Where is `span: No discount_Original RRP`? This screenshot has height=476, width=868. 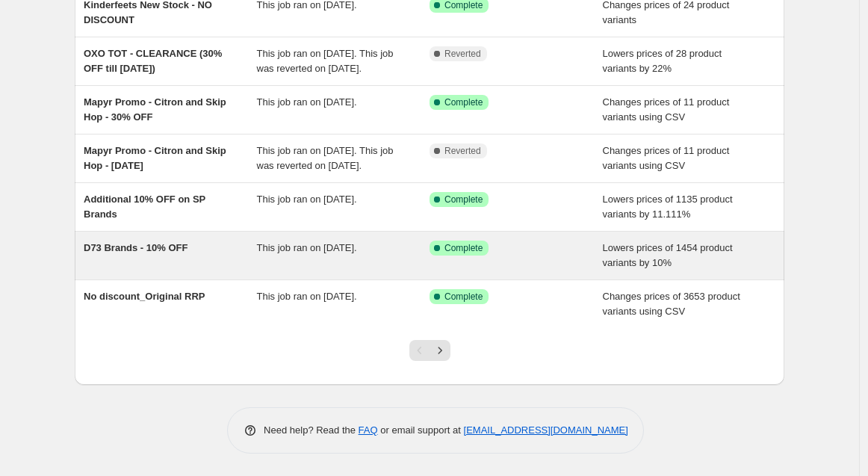 span: No discount_Original RRP is located at coordinates (144, 296).